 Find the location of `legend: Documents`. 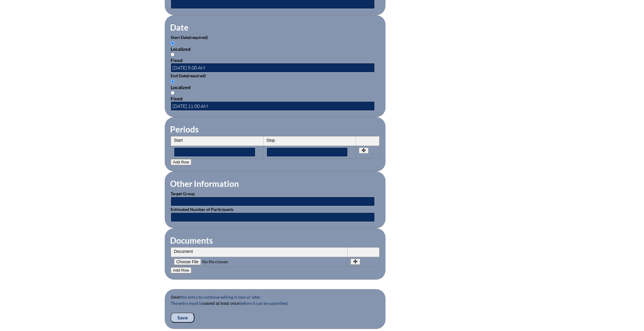

legend: Documents is located at coordinates (191, 240).